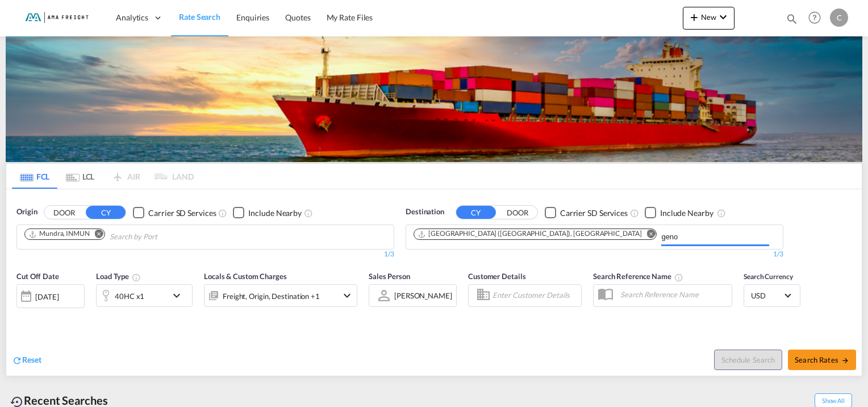 The image size is (868, 407). I want to click on span: Enquiries, so click(252, 17).